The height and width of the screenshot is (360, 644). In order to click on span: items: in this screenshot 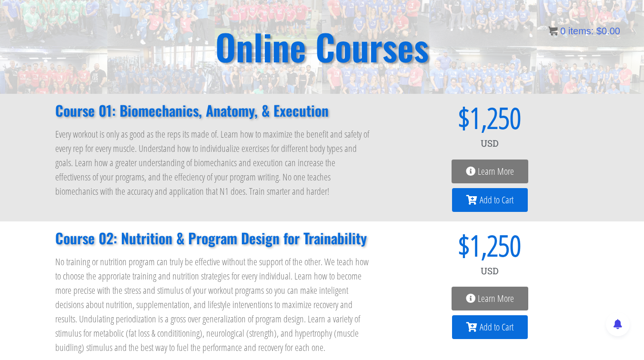, I will do `click(581, 31)`.